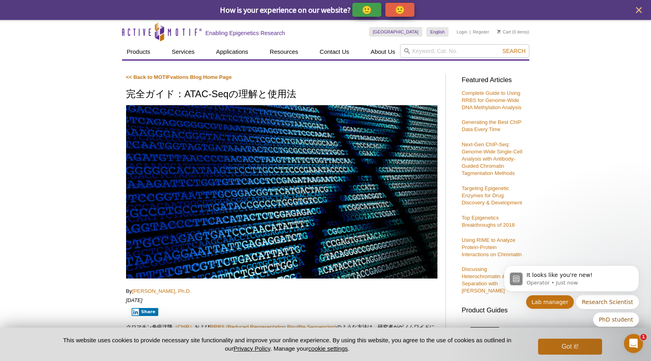 This screenshot has width=651, height=361. Describe the element at coordinates (124, 66) in the screenshot. I see `button: Quick reply: PhD student` at that location.